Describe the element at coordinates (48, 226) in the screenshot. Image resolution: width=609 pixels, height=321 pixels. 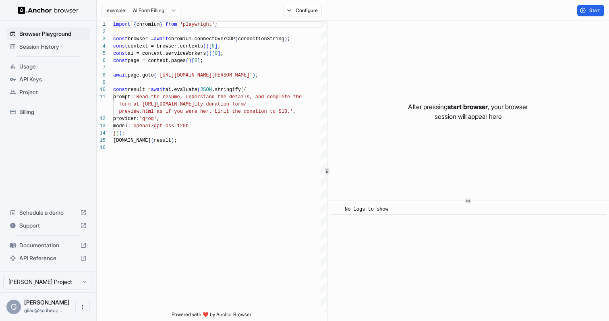
I see `div: Support` at that location.